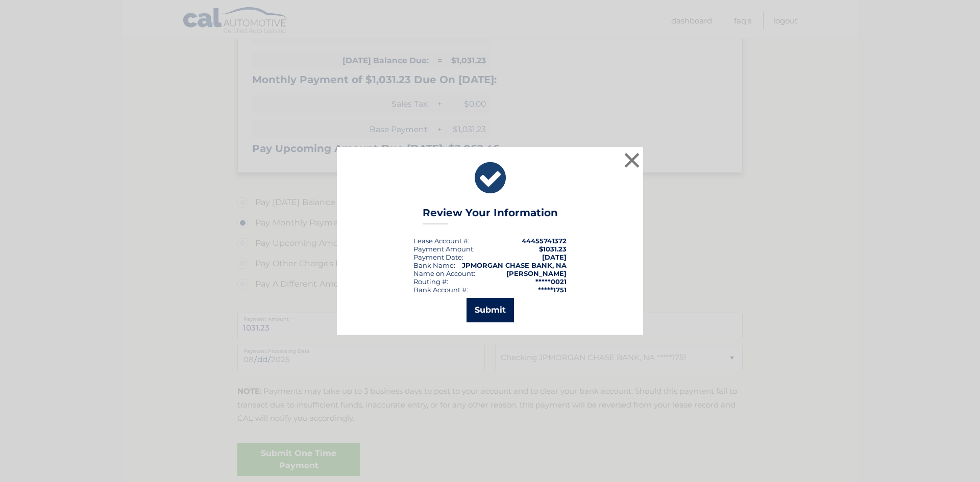 This screenshot has width=980, height=482. What do you see at coordinates (440, 289) in the screenshot?
I see `div: Bank Account #:` at bounding box center [440, 289].